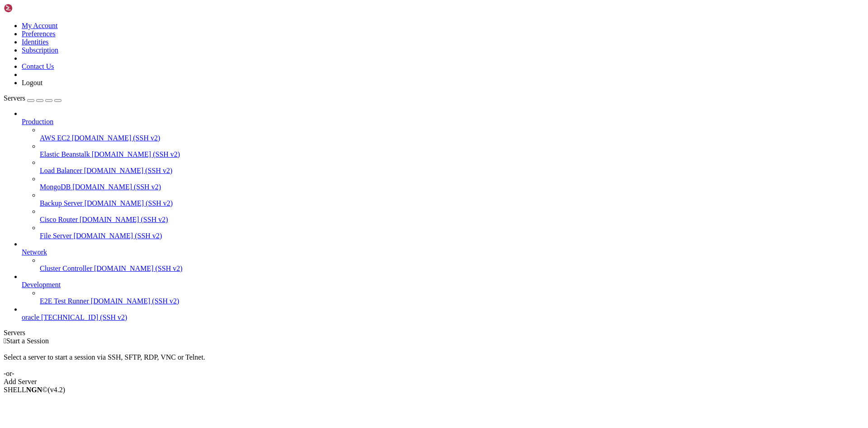  What do you see at coordinates (443, 122) in the screenshot?
I see `a: Production` at bounding box center [443, 122].